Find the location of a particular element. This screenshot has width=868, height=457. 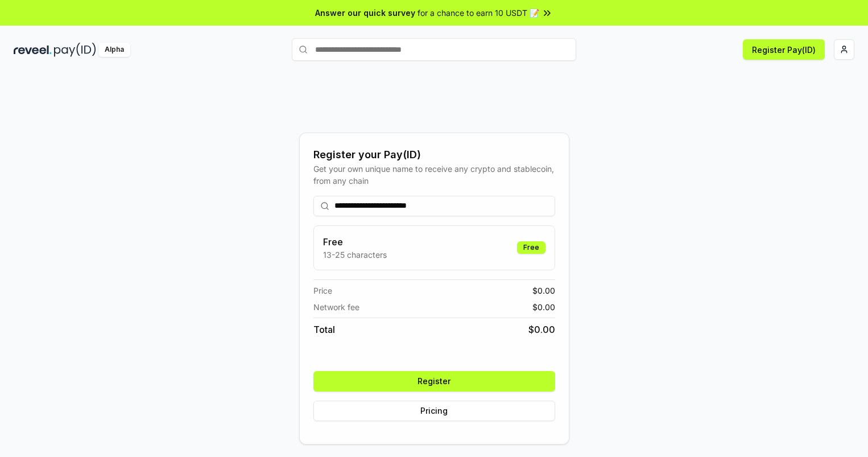

span: Answer our quick survey is located at coordinates (365, 13).